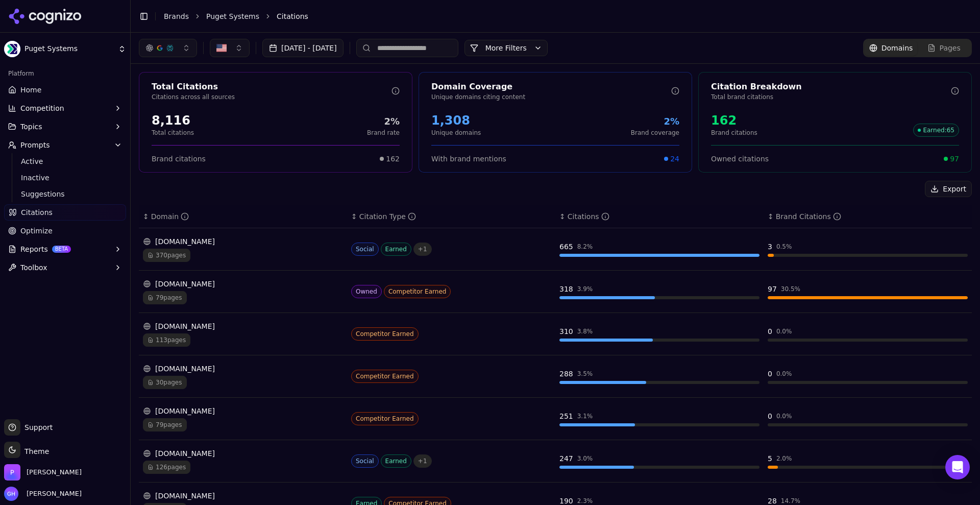 This screenshot has width=980, height=505. I want to click on div: 2%, so click(383, 122).